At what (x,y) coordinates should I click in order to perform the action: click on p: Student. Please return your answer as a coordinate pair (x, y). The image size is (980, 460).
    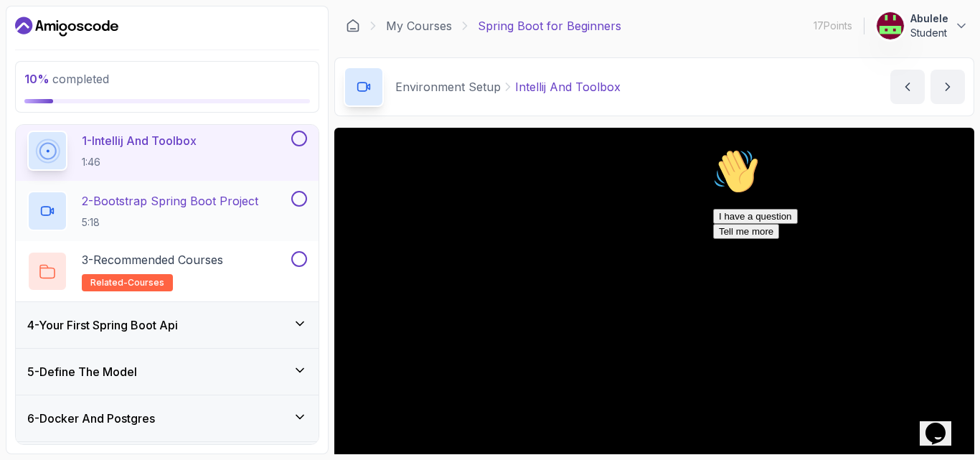
    Looking at the image, I should click on (930, 33).